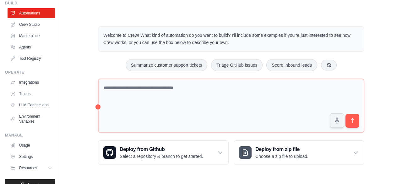 This screenshot has height=184, width=402. I want to click on a: Environment Variables, so click(31, 119).